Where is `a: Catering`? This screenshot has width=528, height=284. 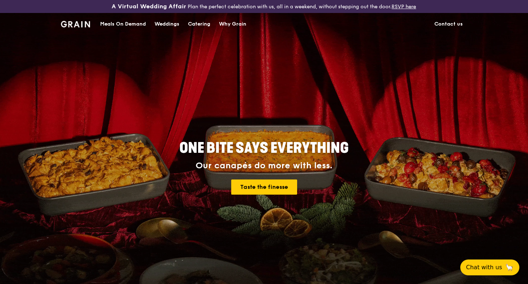
a: Catering is located at coordinates (199, 24).